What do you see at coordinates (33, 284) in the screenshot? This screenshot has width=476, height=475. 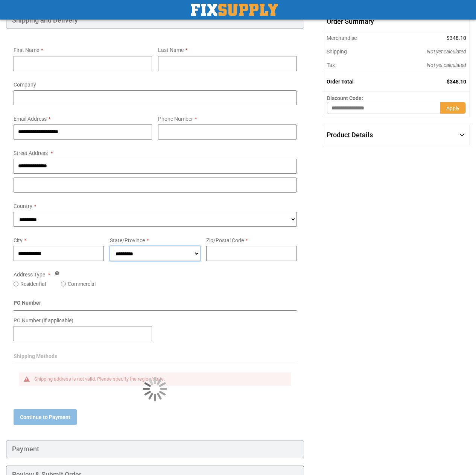 I see `label: Residential` at bounding box center [33, 284].